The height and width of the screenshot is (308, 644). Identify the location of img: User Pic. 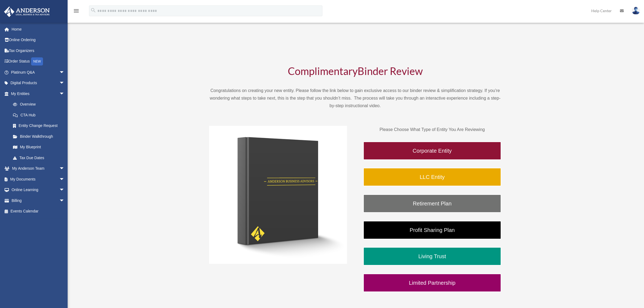
(636, 10).